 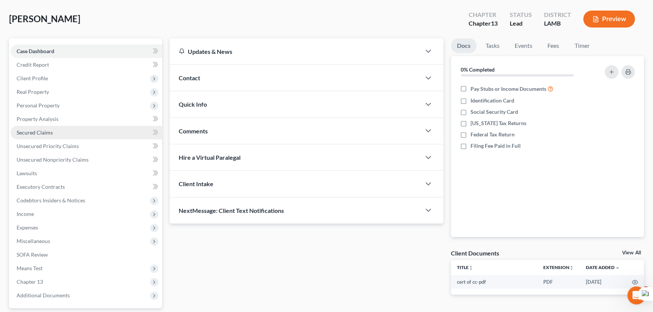 I want to click on span: Client Intake, so click(x=196, y=184).